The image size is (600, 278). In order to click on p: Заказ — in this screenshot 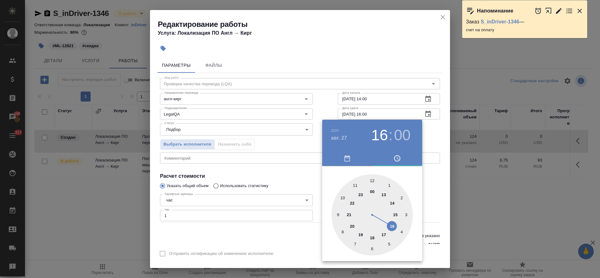, I will do `click(524, 22)`.